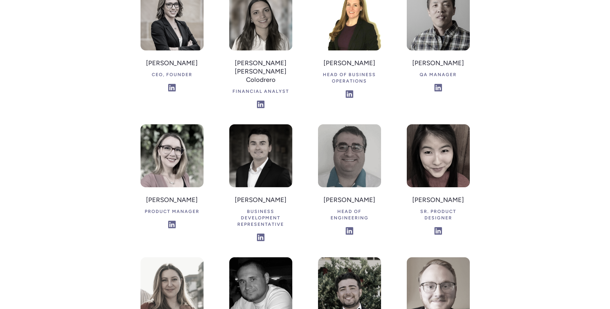 The width and height of the screenshot is (610, 309). What do you see at coordinates (350, 78) in the screenshot?
I see `div: Head of Business Operations` at bounding box center [350, 78].